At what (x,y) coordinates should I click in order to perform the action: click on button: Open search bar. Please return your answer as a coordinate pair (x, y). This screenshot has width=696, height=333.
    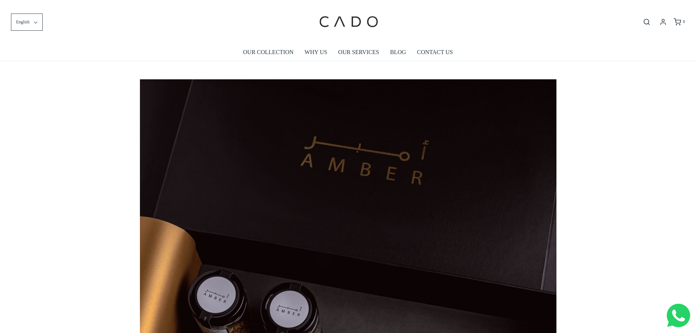
    Looking at the image, I should click on (646, 22).